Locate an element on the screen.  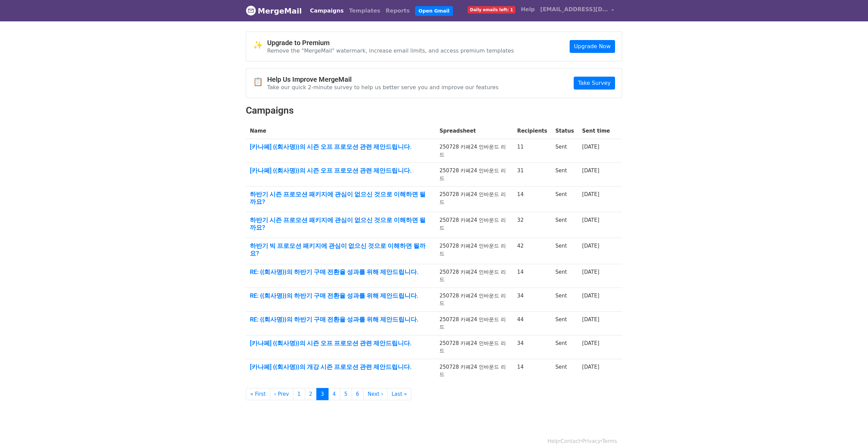
a: MergeMail is located at coordinates (274, 11).